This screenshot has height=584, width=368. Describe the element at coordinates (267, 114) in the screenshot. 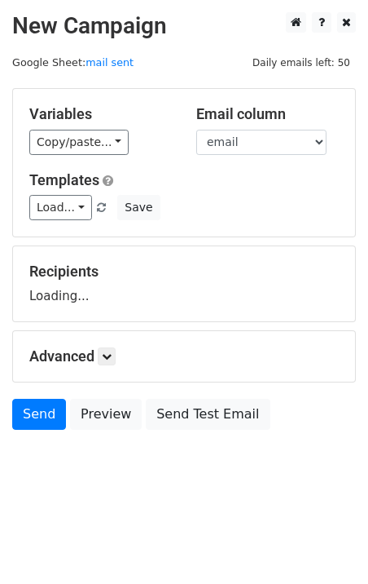

I see `h5: Email column` at that location.